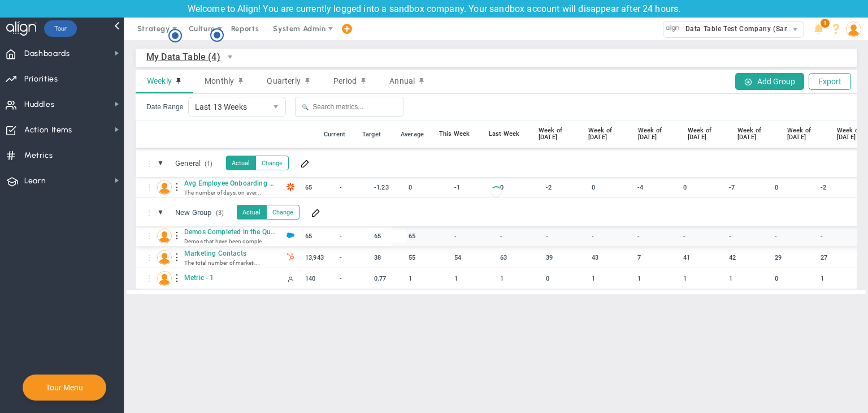 This screenshot has height=413, width=868. What do you see at coordinates (154, 29) in the screenshot?
I see `span: Strategy` at bounding box center [154, 29].